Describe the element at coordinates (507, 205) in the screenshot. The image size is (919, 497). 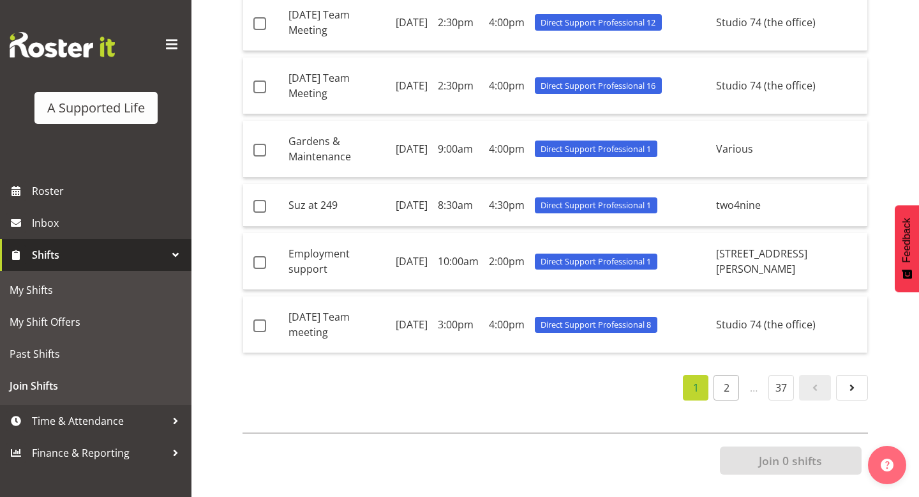
I see `td: 4:30pm` at that location.